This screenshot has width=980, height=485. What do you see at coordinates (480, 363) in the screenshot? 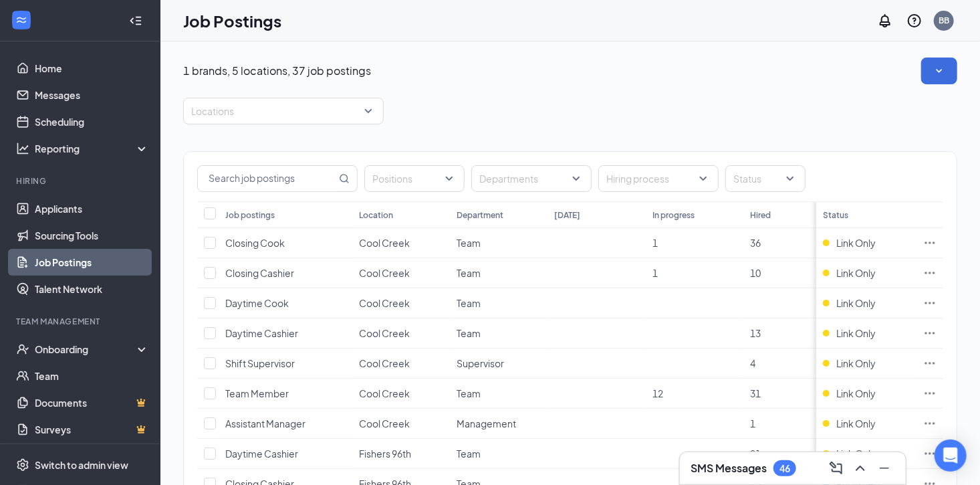
I see `span: Supervisor` at bounding box center [480, 363].